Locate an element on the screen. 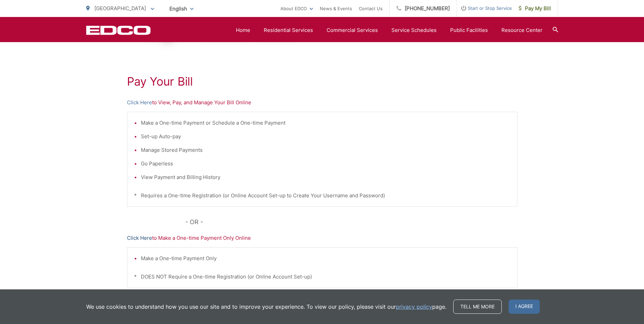 This screenshot has width=644, height=324. a: Residential Services is located at coordinates (288, 30).